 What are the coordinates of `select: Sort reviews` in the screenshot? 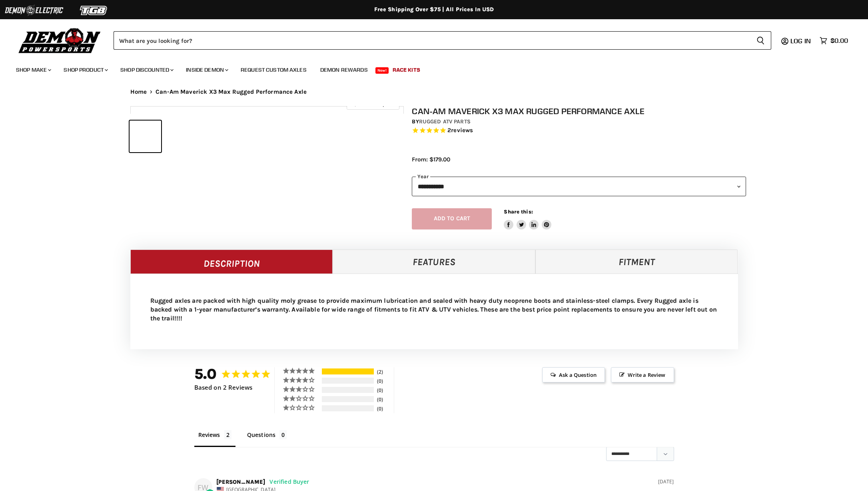 It's located at (640, 453).